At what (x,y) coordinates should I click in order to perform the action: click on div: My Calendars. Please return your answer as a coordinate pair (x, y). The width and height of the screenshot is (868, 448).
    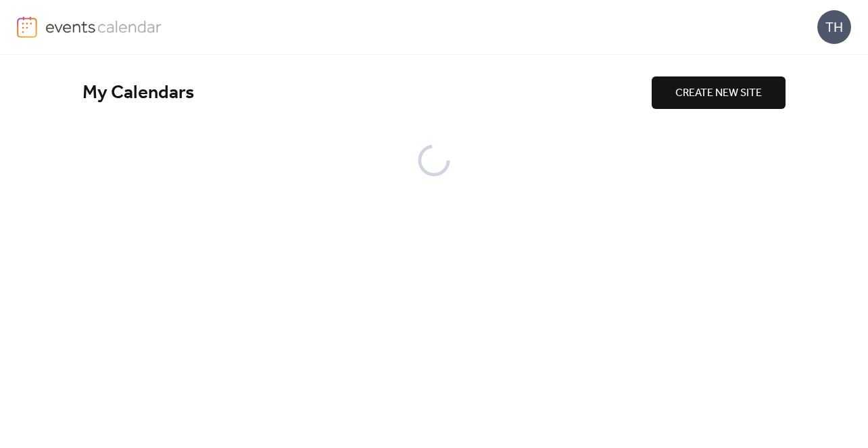
    Looking at the image, I should click on (367, 93).